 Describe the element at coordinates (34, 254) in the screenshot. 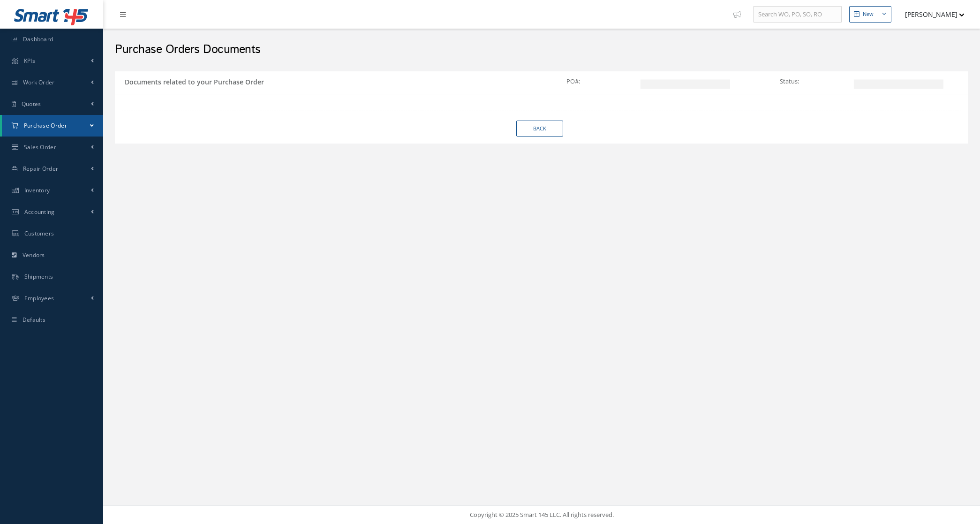

I see `span: Vendors` at that location.